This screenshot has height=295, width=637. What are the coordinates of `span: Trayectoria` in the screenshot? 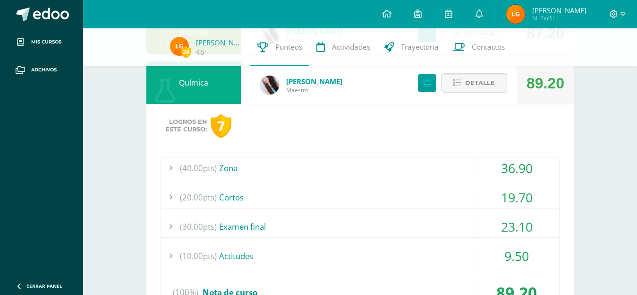 It's located at (420, 47).